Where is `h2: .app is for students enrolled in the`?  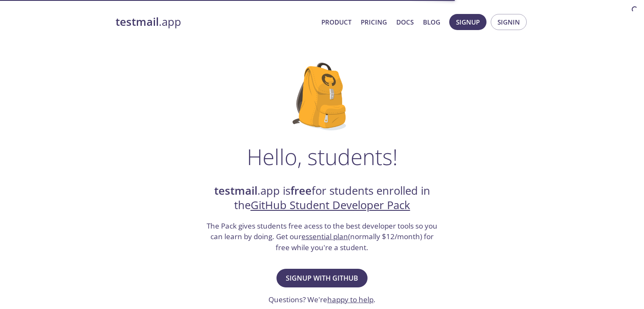 h2: .app is for students enrolled in the is located at coordinates (322, 198).